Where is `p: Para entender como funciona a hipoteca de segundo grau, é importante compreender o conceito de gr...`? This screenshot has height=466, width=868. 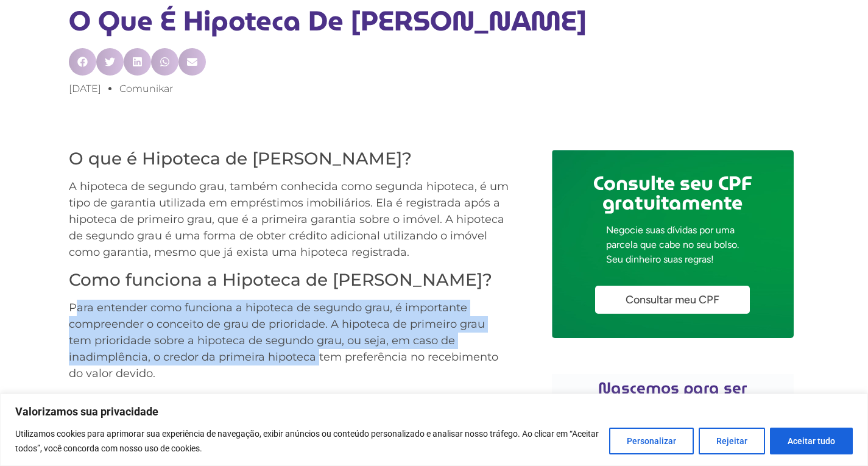
p: Para entender como funciona a hipoteca de segundo grau, é importante compreender o conceito de gr... is located at coordinates (289, 341).